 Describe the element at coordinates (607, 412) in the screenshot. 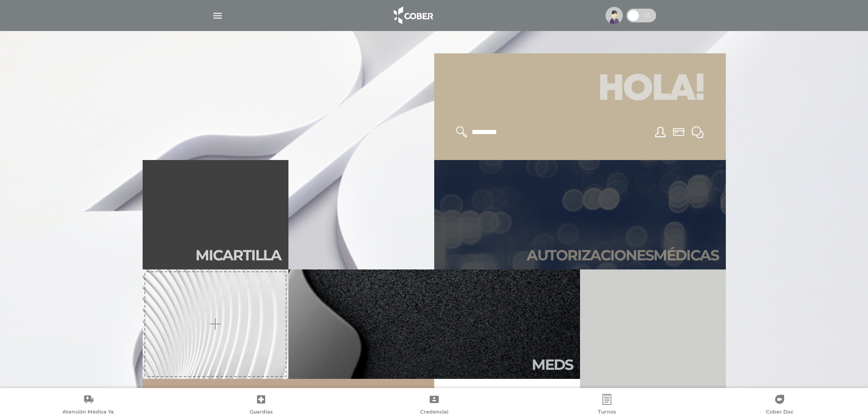

I see `span: Turnos` at that location.